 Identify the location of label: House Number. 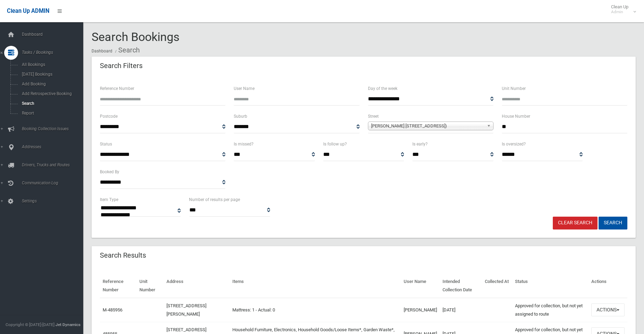
(516, 116).